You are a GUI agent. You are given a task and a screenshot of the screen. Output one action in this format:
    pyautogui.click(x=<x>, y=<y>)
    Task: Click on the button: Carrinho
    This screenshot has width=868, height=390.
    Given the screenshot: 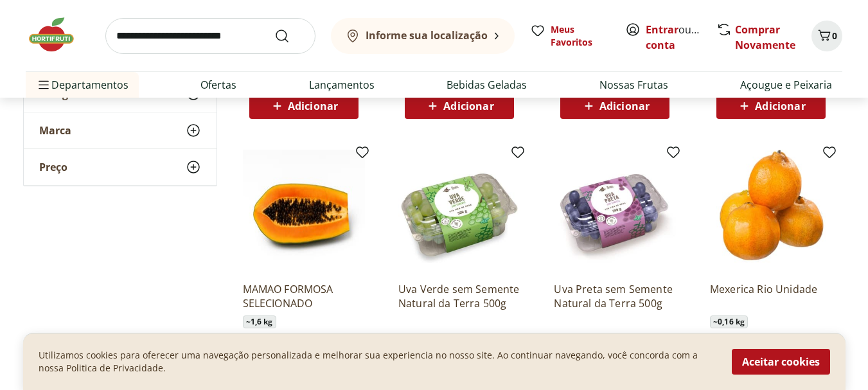 What is the action you would take?
    pyautogui.click(x=826, y=36)
    